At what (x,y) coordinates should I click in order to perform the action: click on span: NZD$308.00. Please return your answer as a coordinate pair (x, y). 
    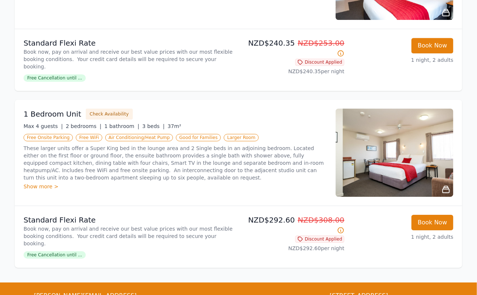
    Looking at the image, I should click on (321, 220).